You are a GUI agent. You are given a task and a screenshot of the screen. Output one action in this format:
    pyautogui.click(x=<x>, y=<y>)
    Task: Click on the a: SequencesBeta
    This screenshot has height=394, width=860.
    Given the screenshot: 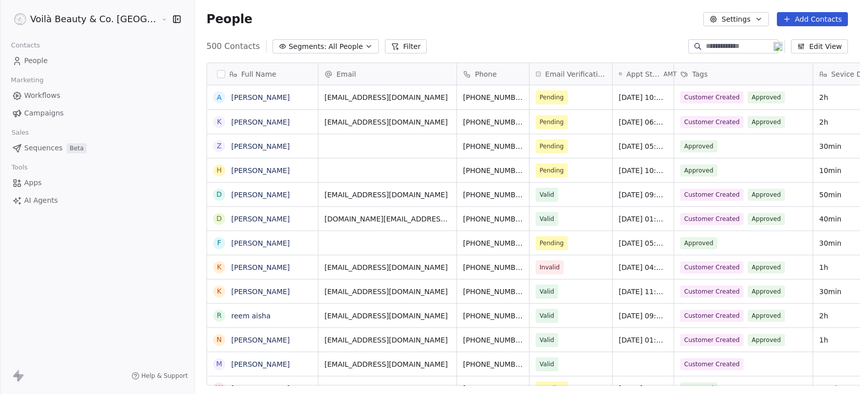 What is the action you would take?
    pyautogui.click(x=97, y=148)
    